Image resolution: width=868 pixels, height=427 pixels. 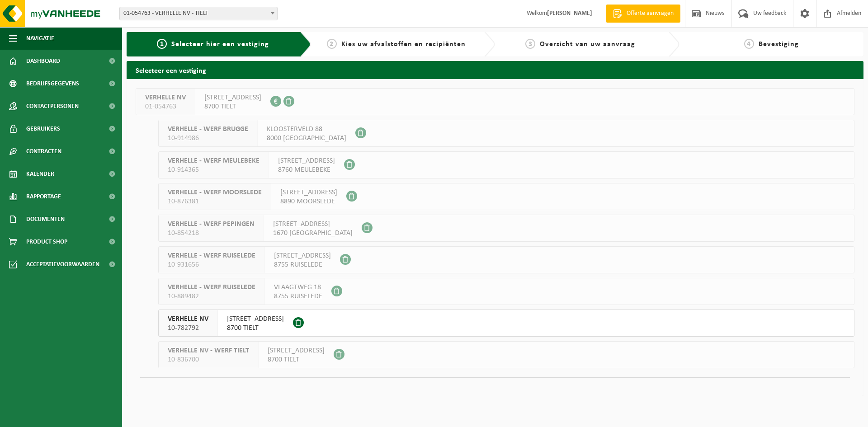 What do you see at coordinates (220, 44) in the screenshot?
I see `span: Selecteer hier een vestiging` at bounding box center [220, 44].